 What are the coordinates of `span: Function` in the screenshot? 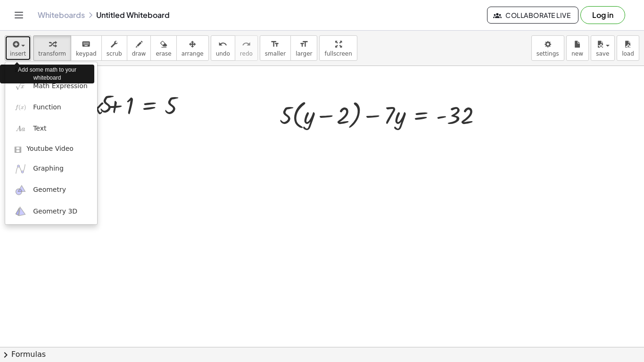 It's located at (47, 107).